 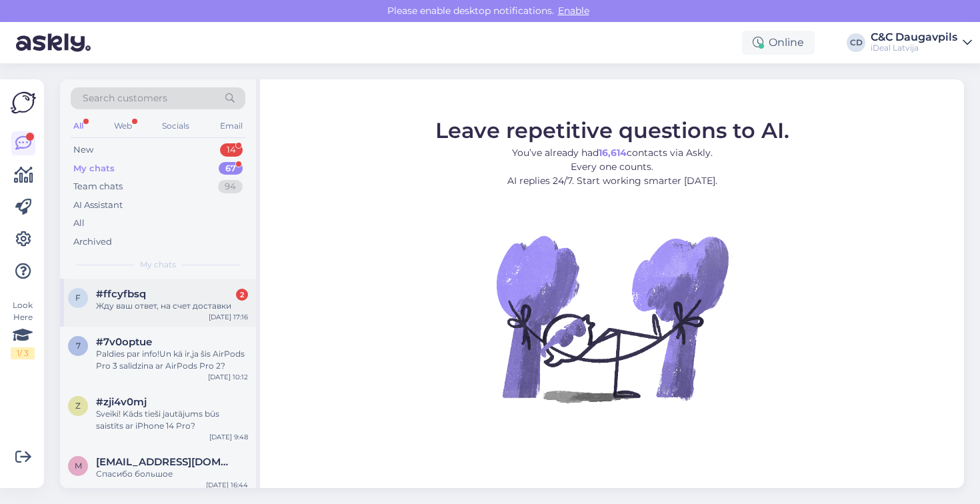 I want to click on div: Socials, so click(x=176, y=126).